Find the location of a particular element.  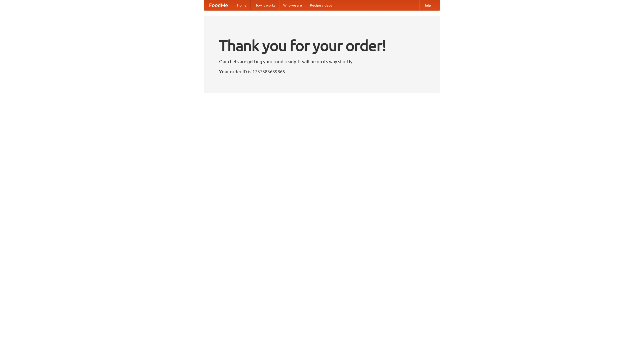

h1: Thank you for your order! is located at coordinates (322, 45).